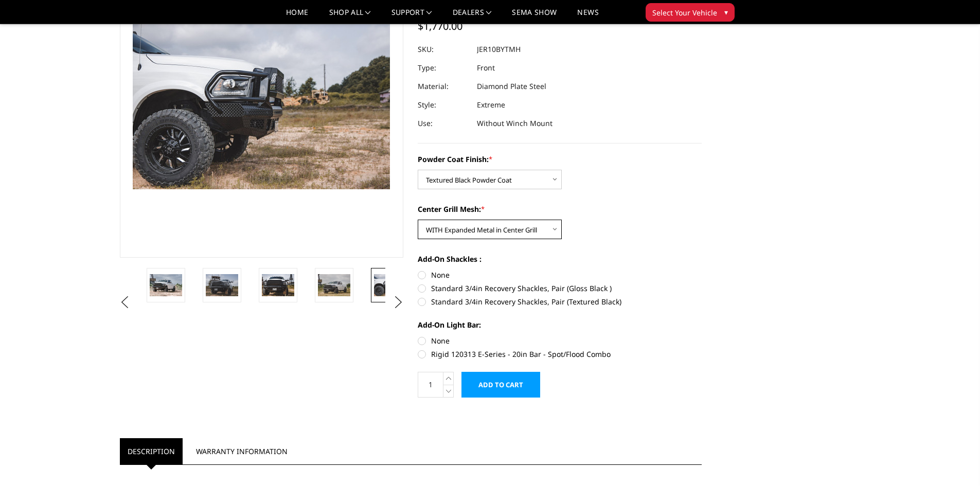 Image resolution: width=980 pixels, height=486 pixels. Describe the element at coordinates (411, 16) in the screenshot. I see `a: Support` at that location.